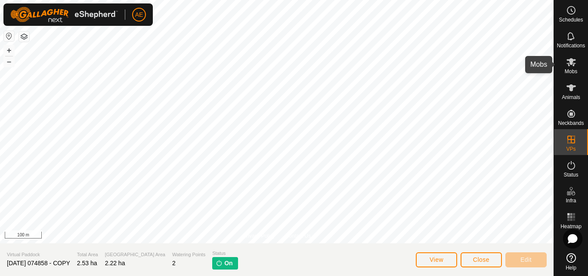  Describe the element at coordinates (189, 254) in the screenshot. I see `span: Watering Points` at that location.